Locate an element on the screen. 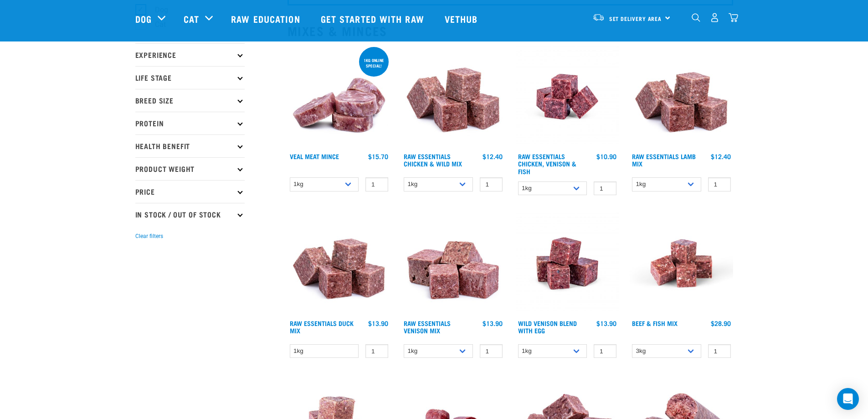  a: Wild Venison Blend with Egg is located at coordinates (548, 327).